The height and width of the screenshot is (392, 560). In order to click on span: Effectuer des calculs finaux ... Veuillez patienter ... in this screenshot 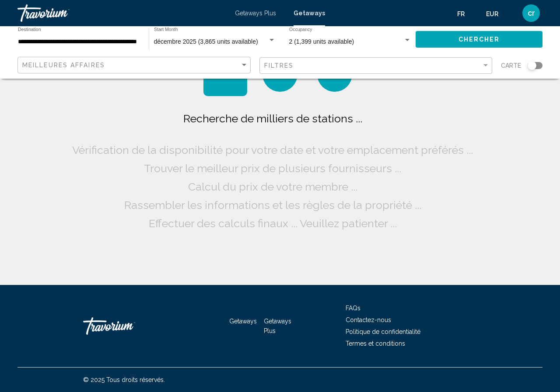, I will do `click(272, 223)`.